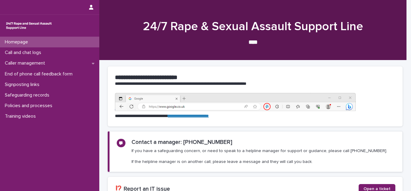 This screenshot has width=411, height=191. Describe the element at coordinates (29, 26) in the screenshot. I see `img: rhQMoQhaT3yELyF149Cw` at that location.